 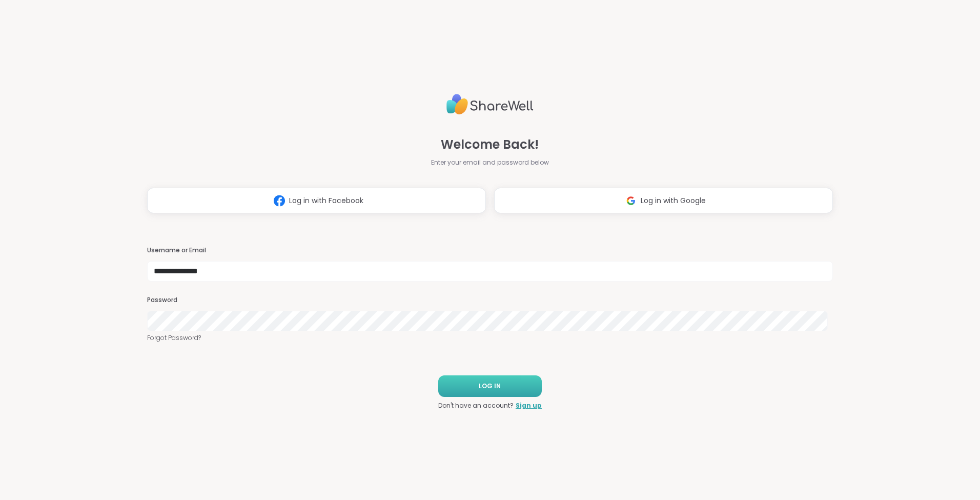 I want to click on h3: Username or Email, so click(x=490, y=250).